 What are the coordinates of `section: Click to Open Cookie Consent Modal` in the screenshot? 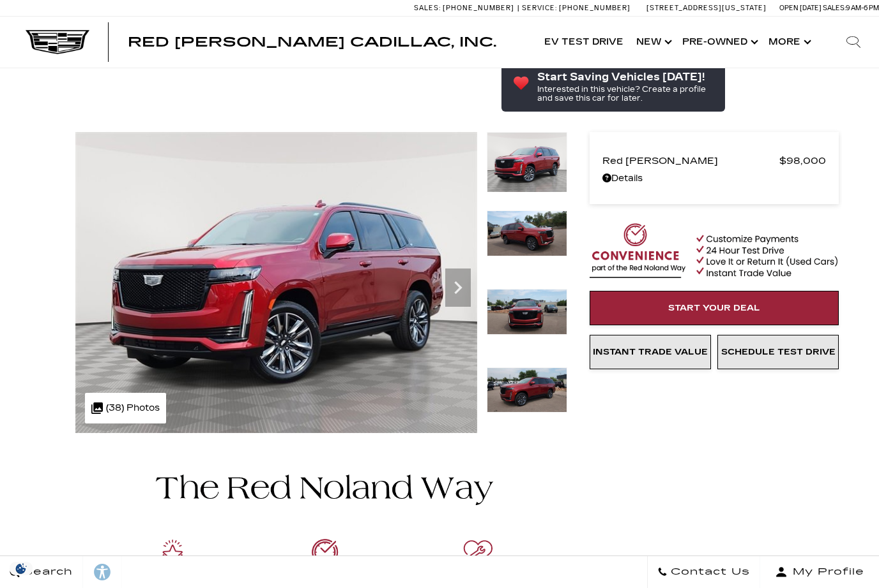 It's located at (21, 568).